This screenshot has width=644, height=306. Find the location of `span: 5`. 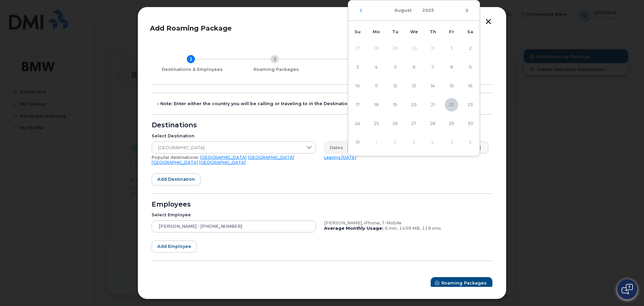

span: 5 is located at coordinates (395, 67).